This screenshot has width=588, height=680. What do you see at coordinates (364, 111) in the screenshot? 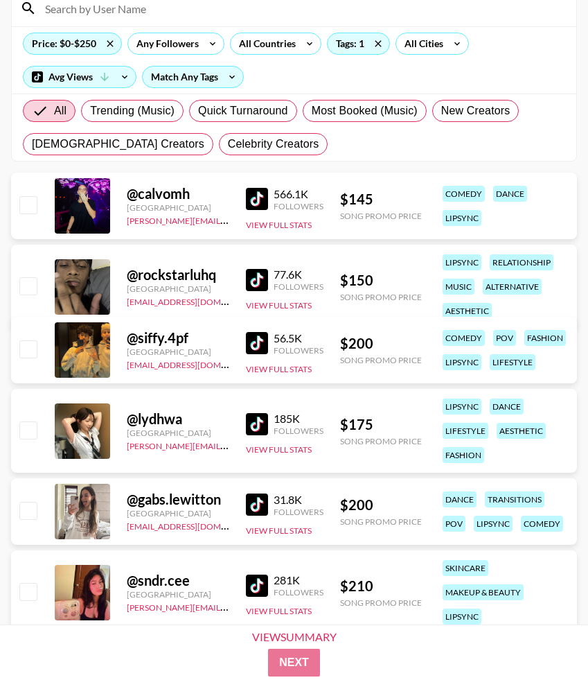
I see `span: Most Booked (Music)` at bounding box center [364, 111].